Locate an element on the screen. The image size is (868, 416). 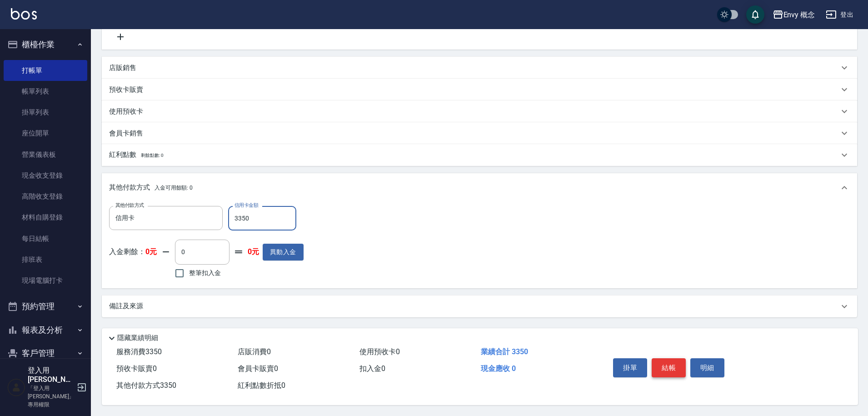
span: 會員卡販賣 0 is located at coordinates (258, 368).